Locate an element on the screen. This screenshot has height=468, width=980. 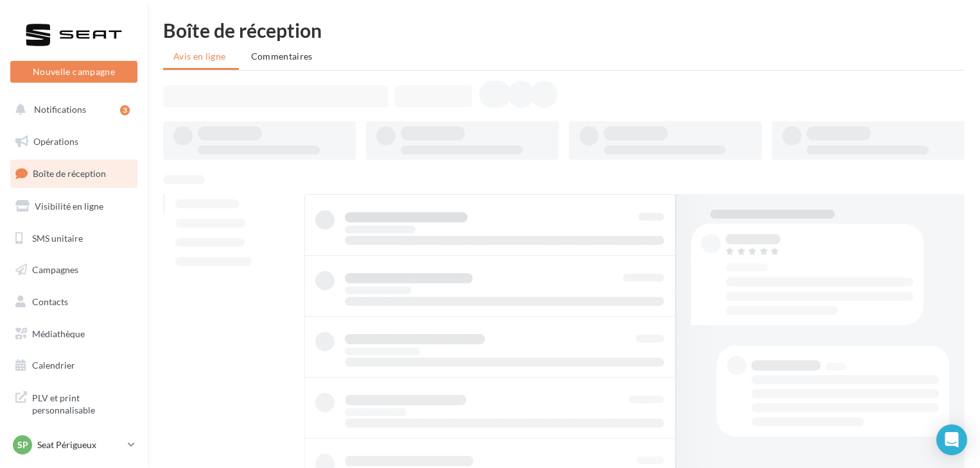
span: Campagnes is located at coordinates (56, 270).